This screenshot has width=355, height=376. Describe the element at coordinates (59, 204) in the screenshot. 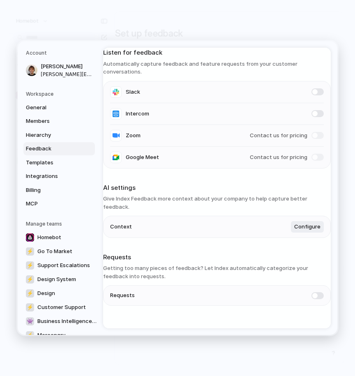

I see `a: MCP` at that location.